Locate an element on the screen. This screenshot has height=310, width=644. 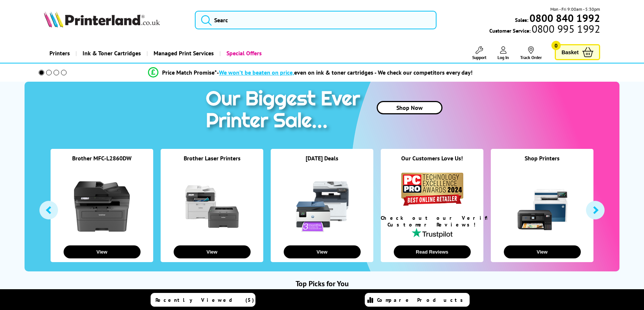
div: Check out our Verified Customer Reviews! is located at coordinates (432, 221).